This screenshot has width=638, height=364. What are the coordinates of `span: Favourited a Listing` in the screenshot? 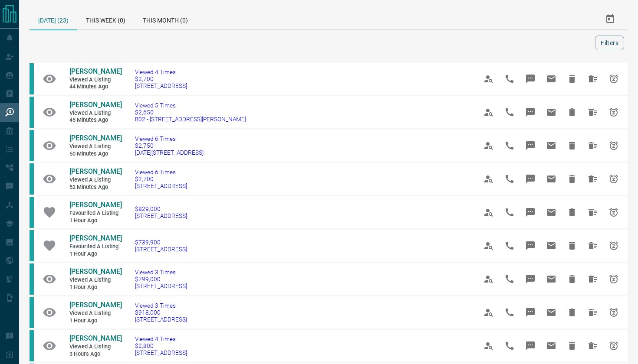 It's located at (95, 246).